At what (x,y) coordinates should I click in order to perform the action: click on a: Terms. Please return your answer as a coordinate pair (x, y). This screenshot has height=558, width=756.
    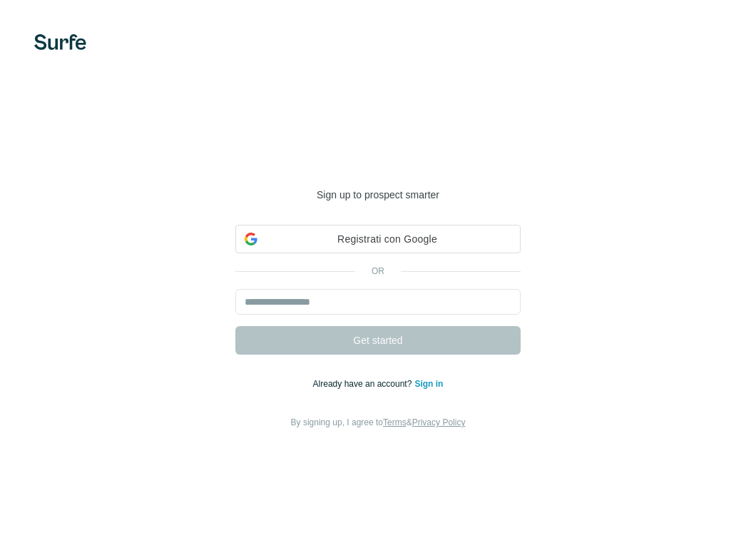
    Looking at the image, I should click on (395, 422).